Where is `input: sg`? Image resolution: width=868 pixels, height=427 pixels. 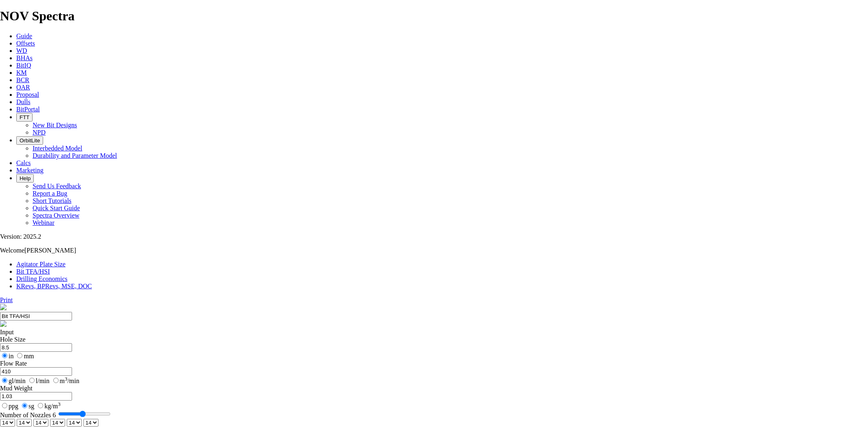 input: sg is located at coordinates (24, 405).